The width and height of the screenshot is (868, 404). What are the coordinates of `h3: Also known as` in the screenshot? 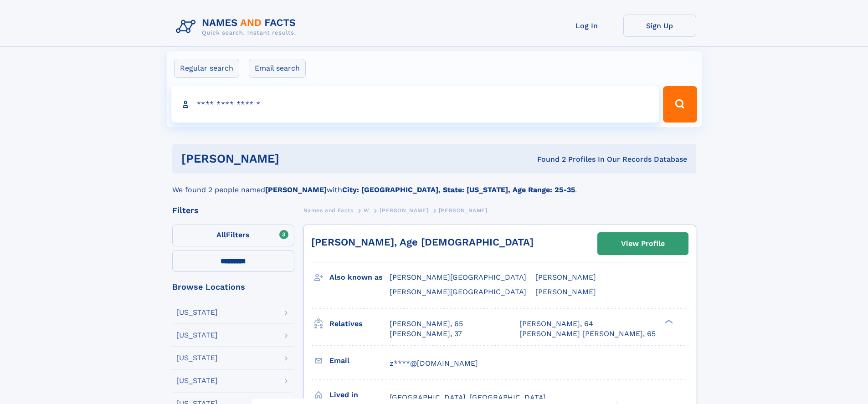 It's located at (359, 277).